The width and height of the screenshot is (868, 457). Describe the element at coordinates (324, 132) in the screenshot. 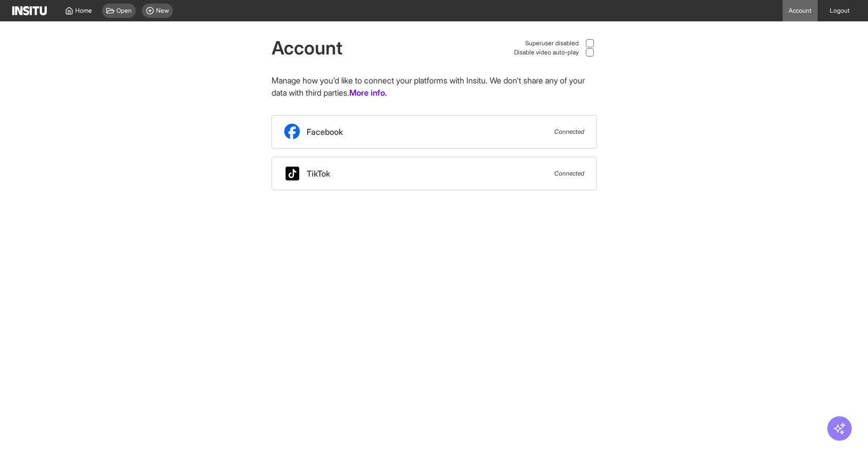

I see `span: Facebook` at that location.